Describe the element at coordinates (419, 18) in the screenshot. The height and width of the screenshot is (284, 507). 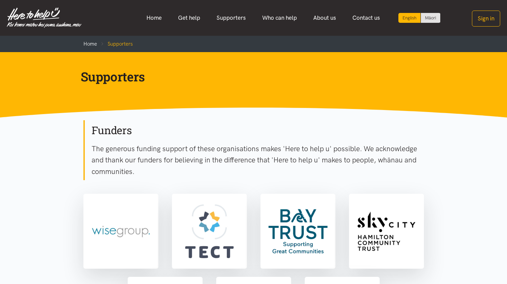
I see `div: Language toggle` at that location.